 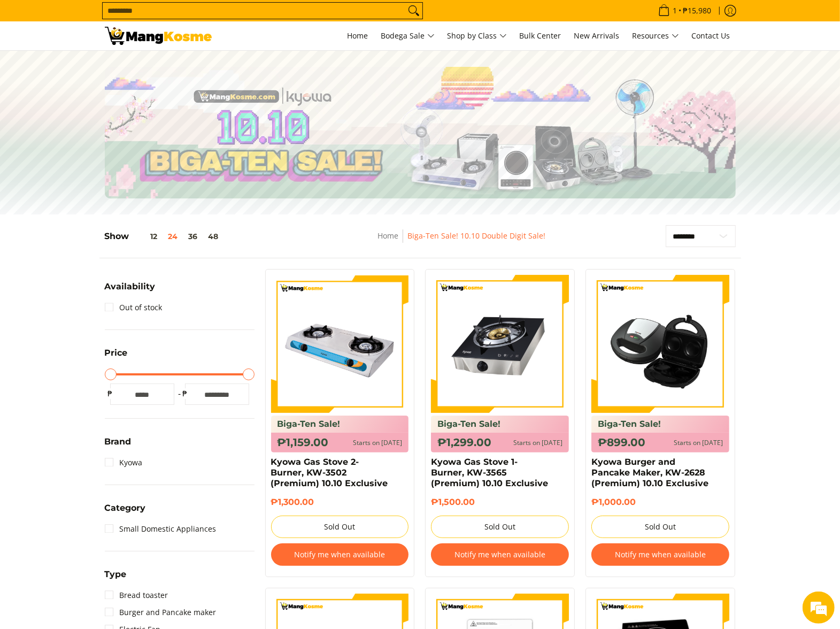 What do you see at coordinates (414, 11) in the screenshot?
I see `button: Search` at bounding box center [414, 11].